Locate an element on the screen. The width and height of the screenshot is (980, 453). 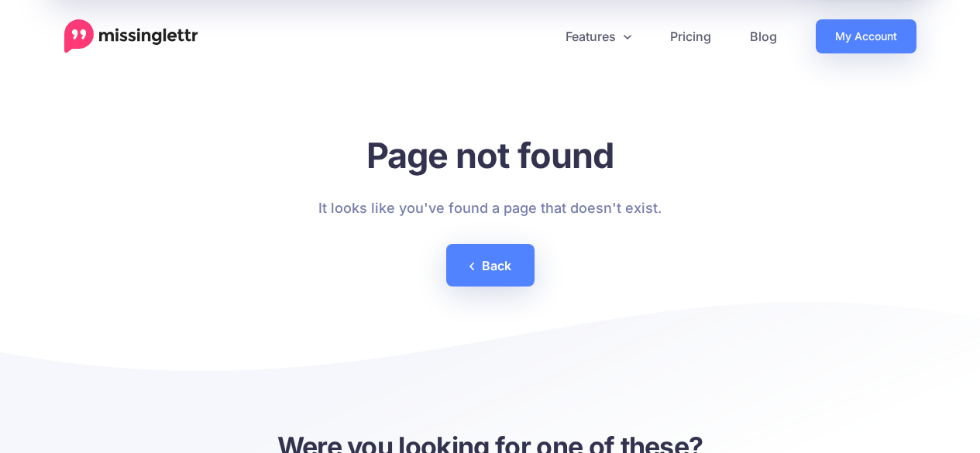
a: Back is located at coordinates (490, 265).